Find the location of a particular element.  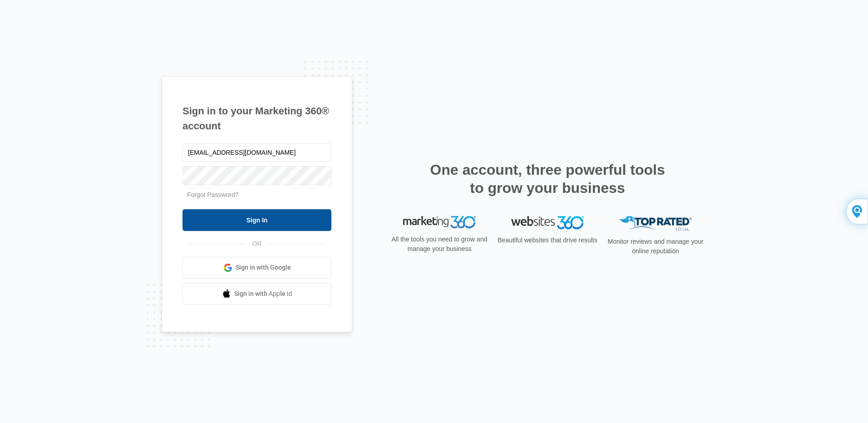

input: Sign In is located at coordinates (257, 220).